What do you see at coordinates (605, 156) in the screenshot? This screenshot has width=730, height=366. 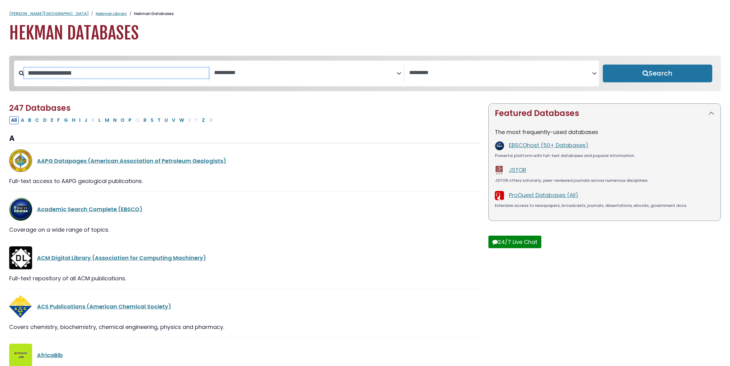 I see `div: Powerful platform with full-text databases and popular information.` at bounding box center [605, 156].